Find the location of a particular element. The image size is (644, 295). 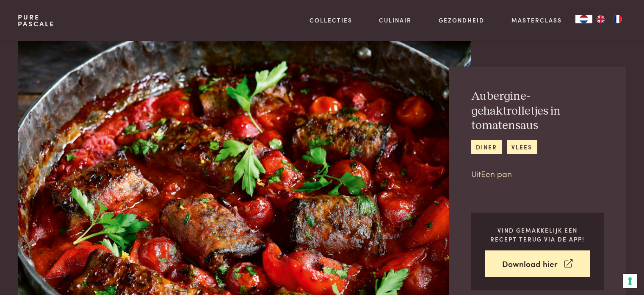

p: Uit is located at coordinates (537, 174).